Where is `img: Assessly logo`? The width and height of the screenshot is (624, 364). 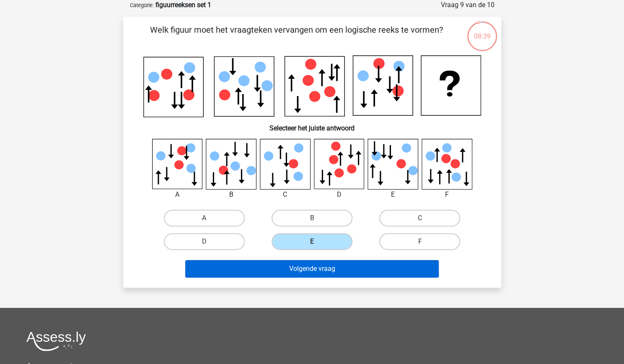 img: Assessly logo is located at coordinates (56, 341).